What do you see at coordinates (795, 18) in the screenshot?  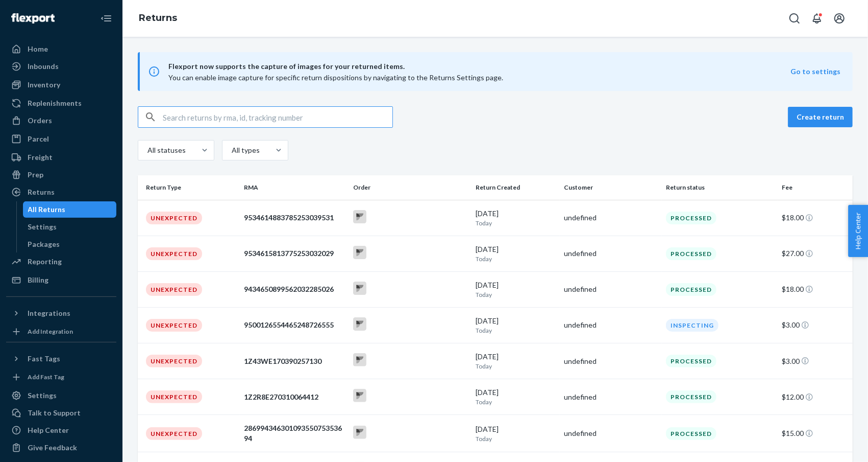 I see `button: Open Search Box` at bounding box center [795, 18].